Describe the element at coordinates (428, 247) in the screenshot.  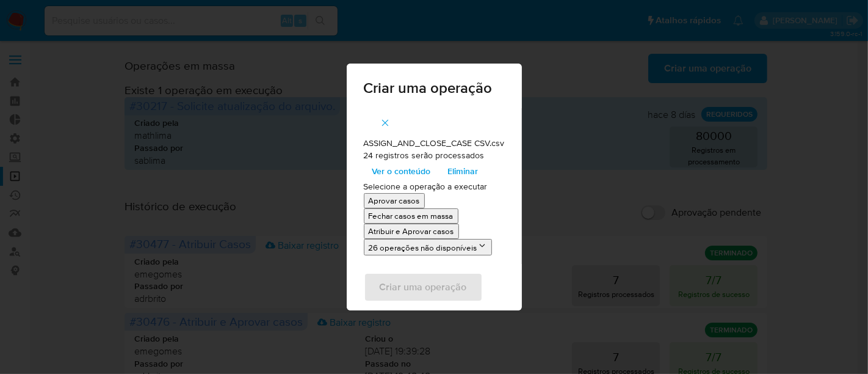
I see `button: 26 operações não disponíveis` at that location.